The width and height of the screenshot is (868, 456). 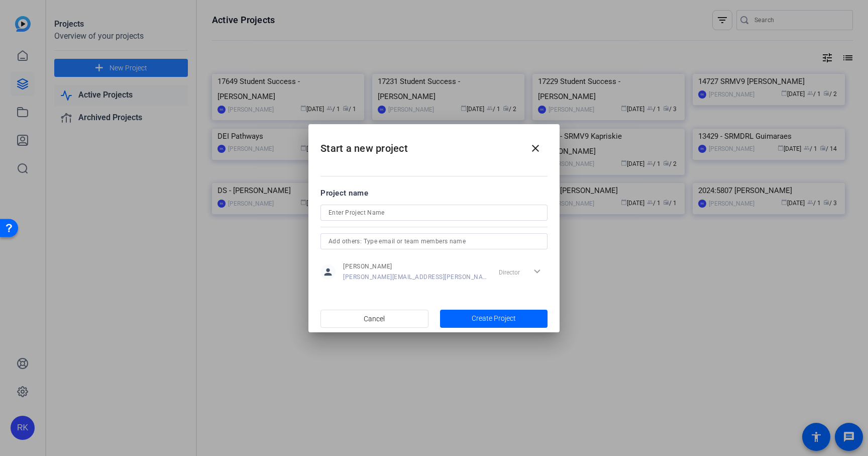 I want to click on mat-icon: person, so click(x=328, y=272).